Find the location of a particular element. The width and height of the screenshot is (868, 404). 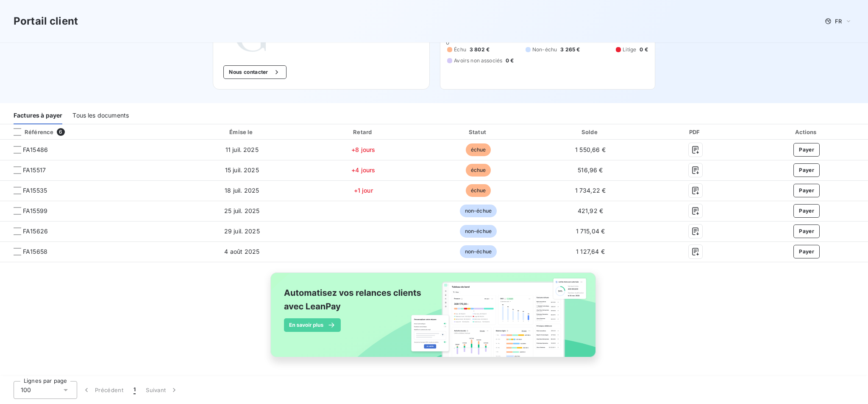

span: 18 juil. 2025 is located at coordinates (242, 190).